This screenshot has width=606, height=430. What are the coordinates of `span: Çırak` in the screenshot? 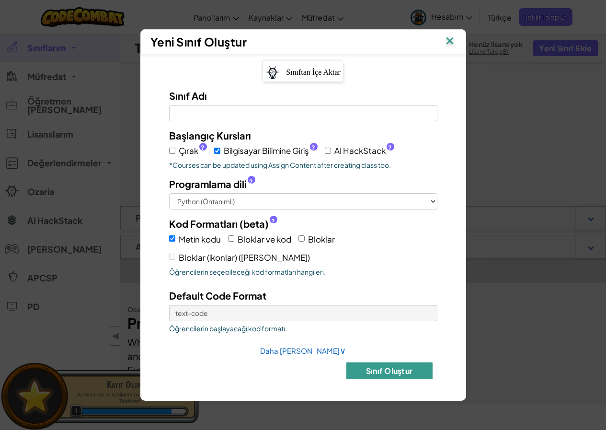 It's located at (193, 150).